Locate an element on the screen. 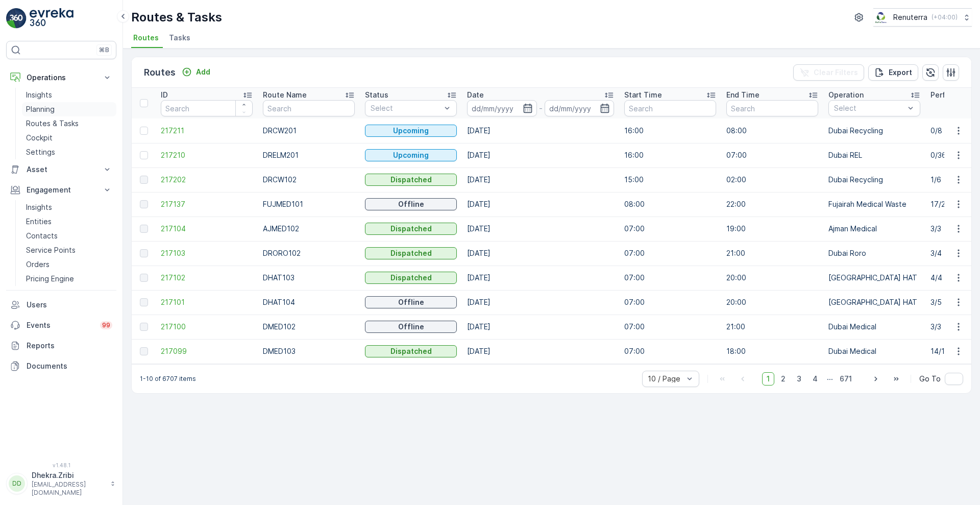 This screenshot has height=505, width=980. p: Planning is located at coordinates (40, 109).